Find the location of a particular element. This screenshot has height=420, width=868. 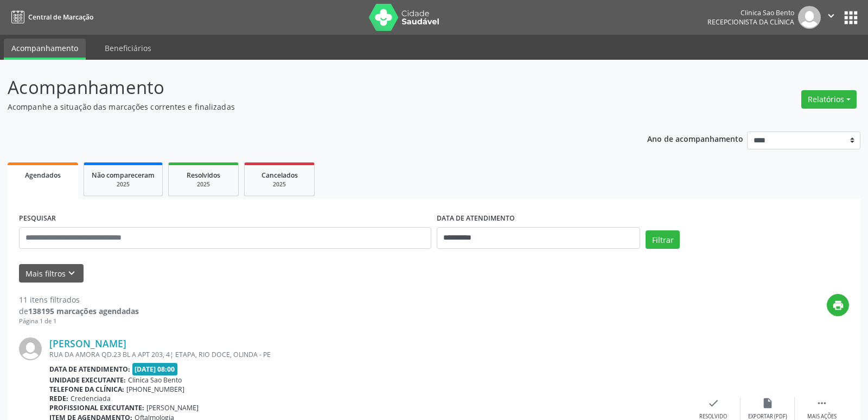

b: Unidade executante: is located at coordinates (87, 380).